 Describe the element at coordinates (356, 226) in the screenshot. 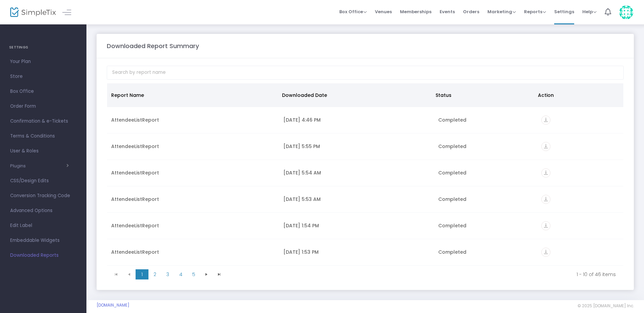

I see `div: 8/14/2025 1:54 PM` at that location.